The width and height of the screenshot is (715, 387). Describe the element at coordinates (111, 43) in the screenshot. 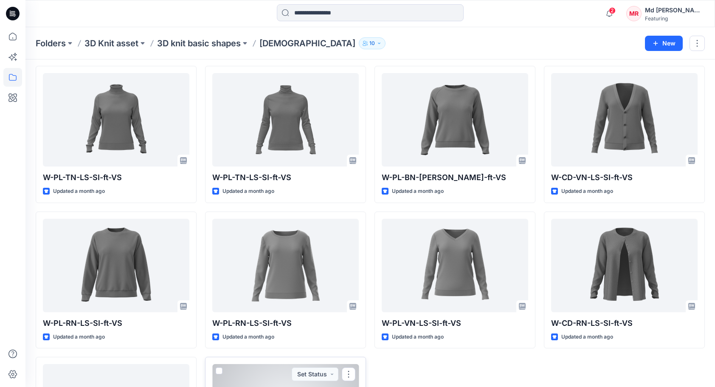

I see `a: 3D Knit asset` at that location.